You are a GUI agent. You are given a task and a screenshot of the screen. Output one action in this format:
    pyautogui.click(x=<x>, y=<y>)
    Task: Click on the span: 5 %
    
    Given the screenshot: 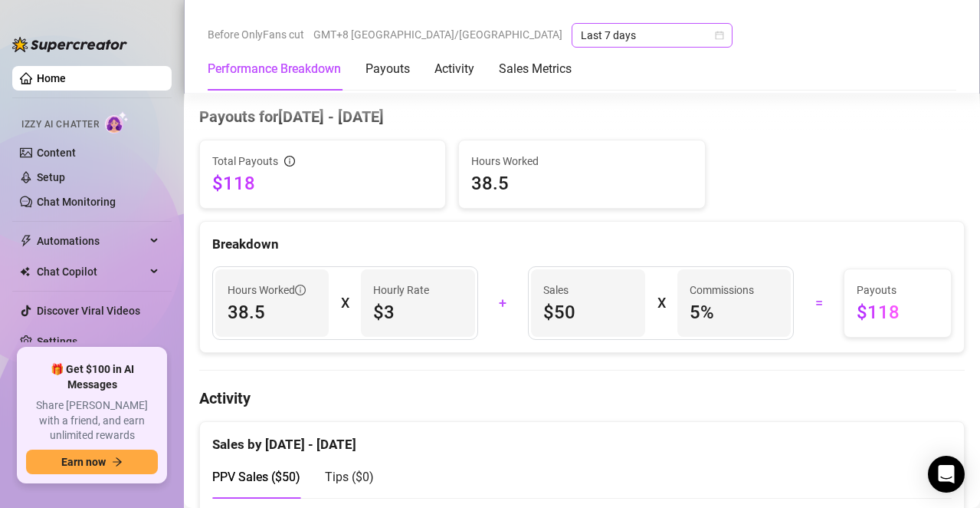 What is the action you would take?
    pyautogui.click(x=734, y=312)
    